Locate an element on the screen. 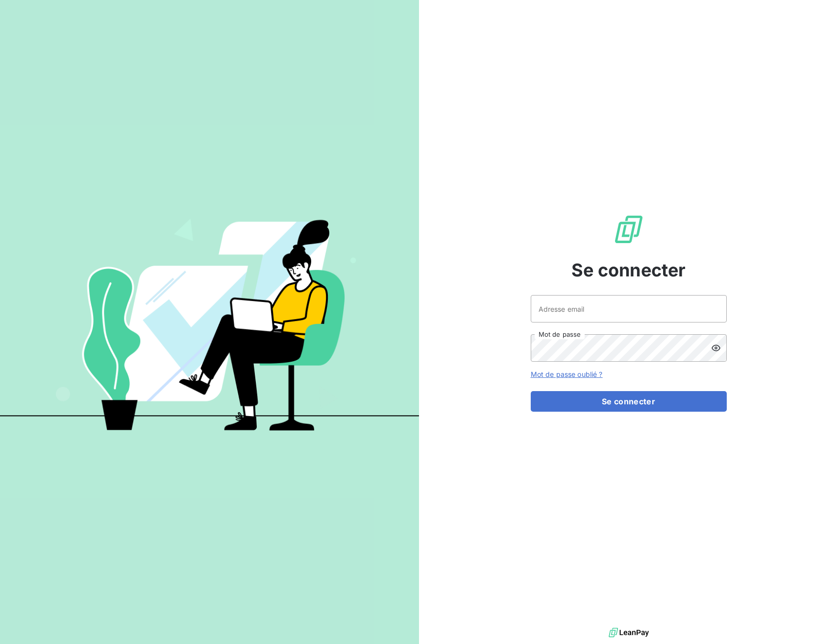  span: Se connecter is located at coordinates (629, 270).